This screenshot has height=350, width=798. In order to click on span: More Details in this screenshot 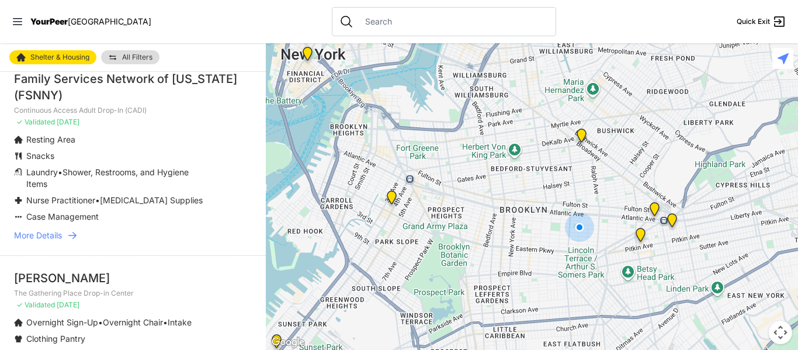, I will do `click(38, 235)`.